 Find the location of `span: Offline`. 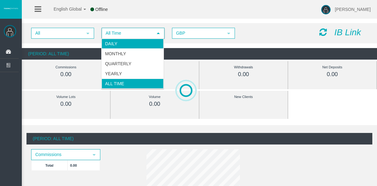

span: Offline is located at coordinates (102, 9).